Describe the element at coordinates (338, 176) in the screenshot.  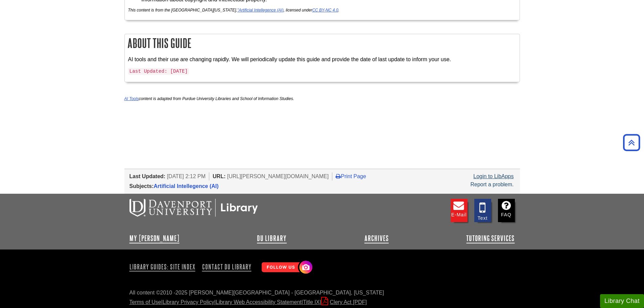
I see `i: Print Page` at that location.